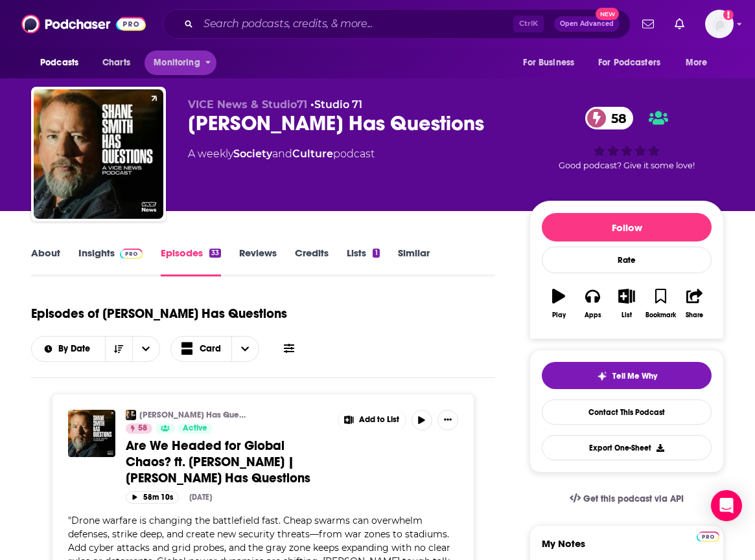 The height and width of the screenshot is (560, 755). What do you see at coordinates (528, 24) in the screenshot?
I see `span: Ctrl K` at bounding box center [528, 24].